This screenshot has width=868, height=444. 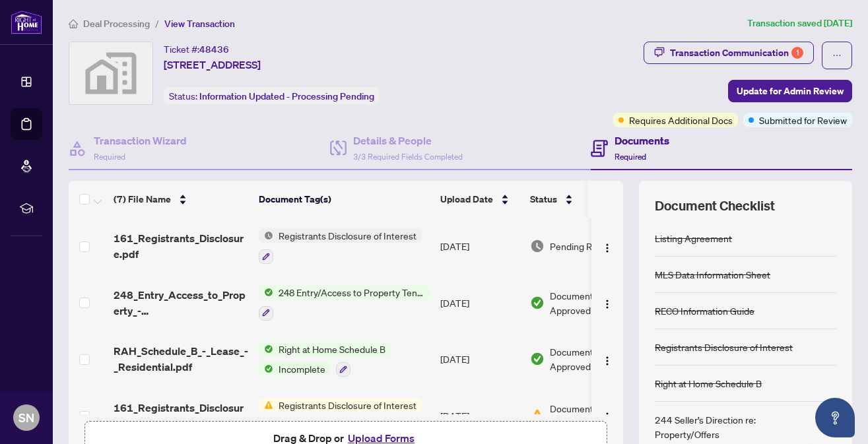 What do you see at coordinates (730, 426) in the screenshot?
I see `div: 244 Seller’s Direction re: Property/Offers` at bounding box center [730, 426].